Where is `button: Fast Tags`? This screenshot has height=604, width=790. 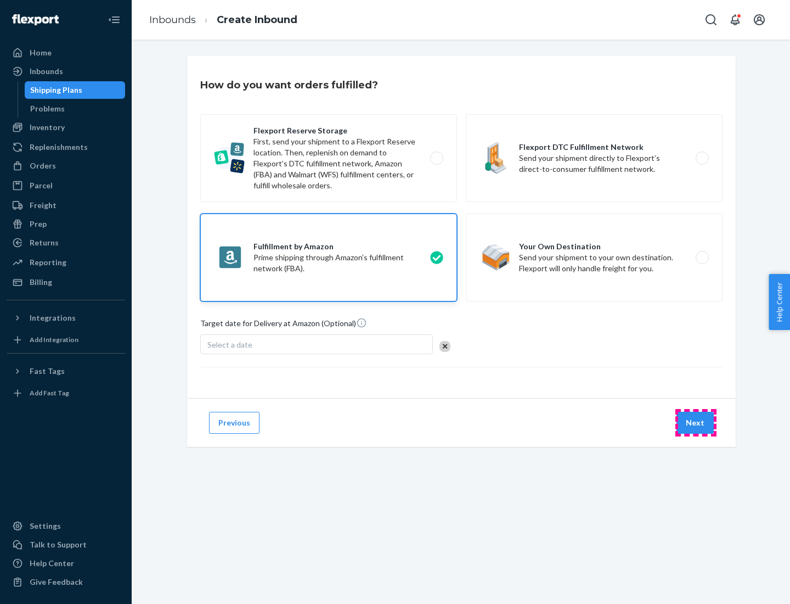 button: Fast Tags is located at coordinates (66, 371).